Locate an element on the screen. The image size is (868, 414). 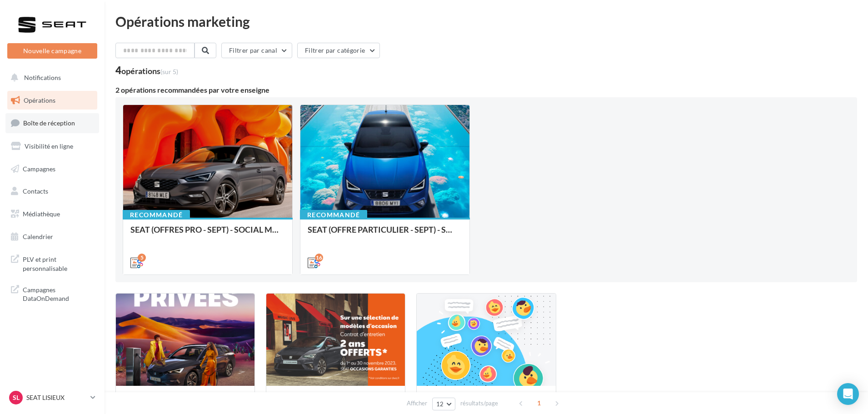
a: Campagnes DataOnDemand is located at coordinates (52, 293).